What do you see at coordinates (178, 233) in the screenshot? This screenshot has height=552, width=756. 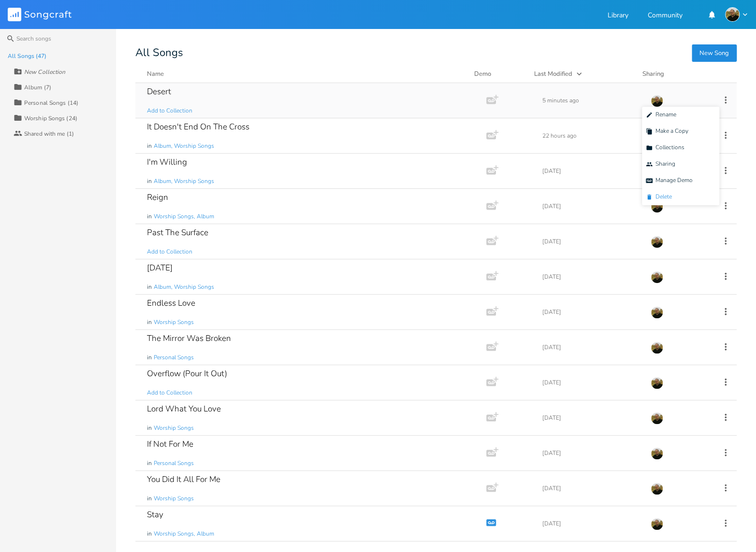 I see `div: Past The Surface` at bounding box center [178, 233].